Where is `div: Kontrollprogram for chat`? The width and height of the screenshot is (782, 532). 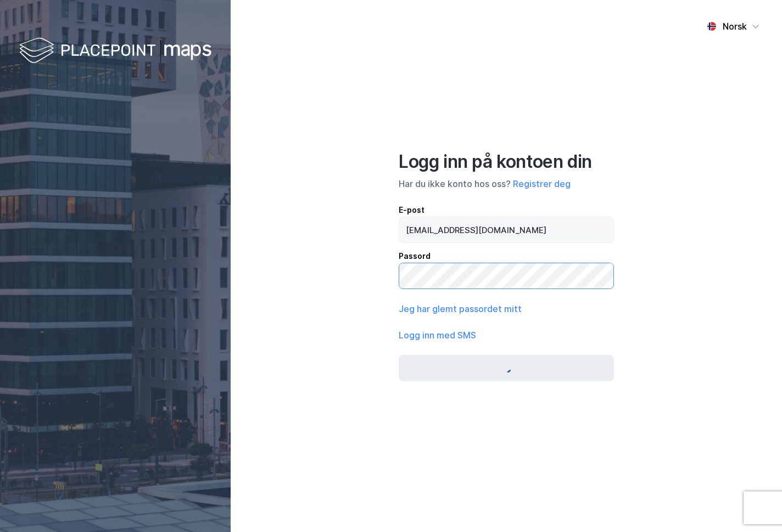
div: Kontrollprogram for chat is located at coordinates (755, 506).